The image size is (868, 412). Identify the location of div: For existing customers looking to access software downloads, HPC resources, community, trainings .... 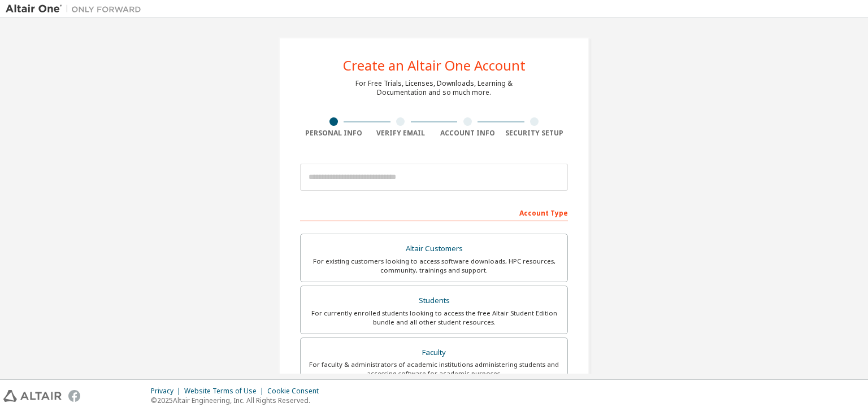
(434, 266).